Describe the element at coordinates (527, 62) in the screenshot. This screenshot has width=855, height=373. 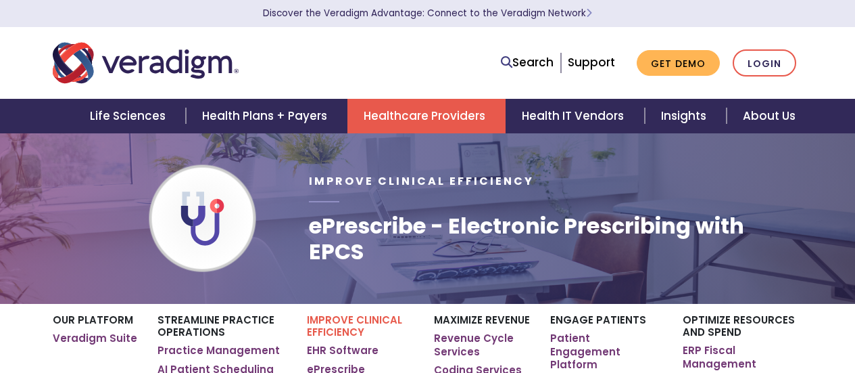
I see `a: Search` at that location.